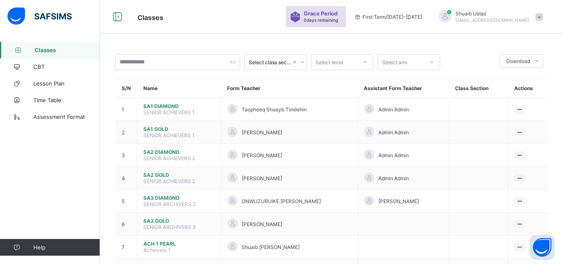 Image resolution: width=563 pixels, height=264 pixels. What do you see at coordinates (67, 83) in the screenshot?
I see `span: Lesson Plan` at bounding box center [67, 83].